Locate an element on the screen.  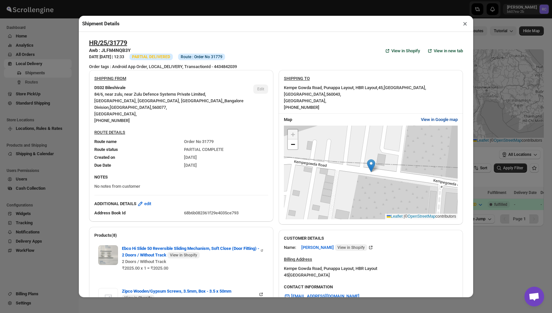
span: edit is located at coordinates (148, 204).